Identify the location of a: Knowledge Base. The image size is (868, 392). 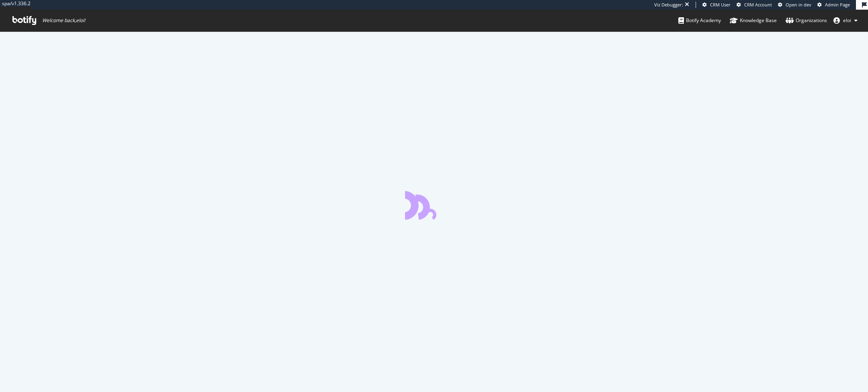
(753, 21).